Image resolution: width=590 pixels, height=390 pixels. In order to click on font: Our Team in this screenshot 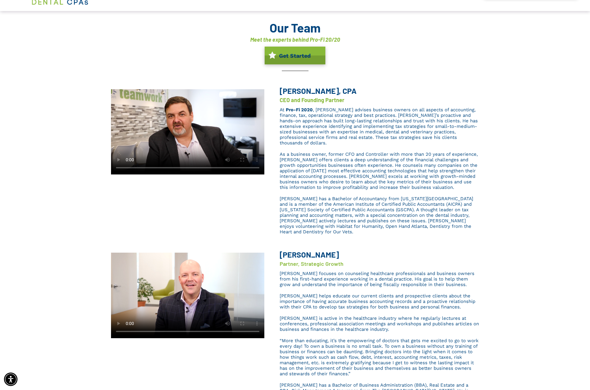, I will do `click(295, 28)`.